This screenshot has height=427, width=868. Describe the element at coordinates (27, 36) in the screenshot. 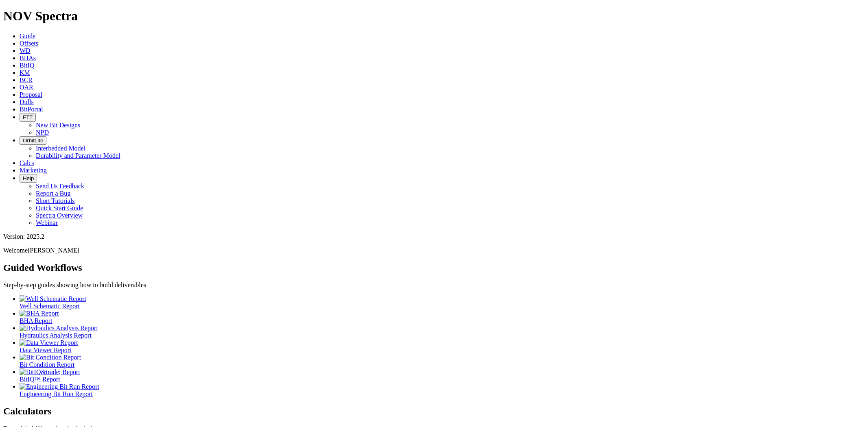

I see `a: Guide` at that location.